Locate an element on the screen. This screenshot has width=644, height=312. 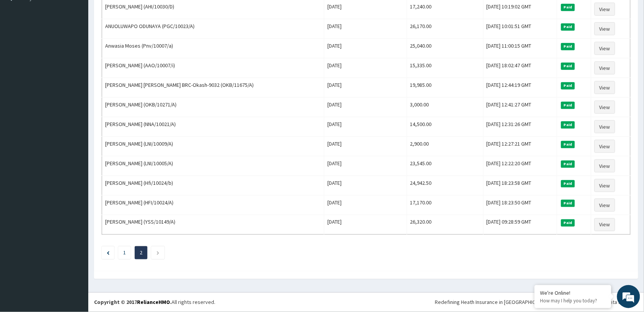
td: 26,170.00 is located at coordinates (445, 29).